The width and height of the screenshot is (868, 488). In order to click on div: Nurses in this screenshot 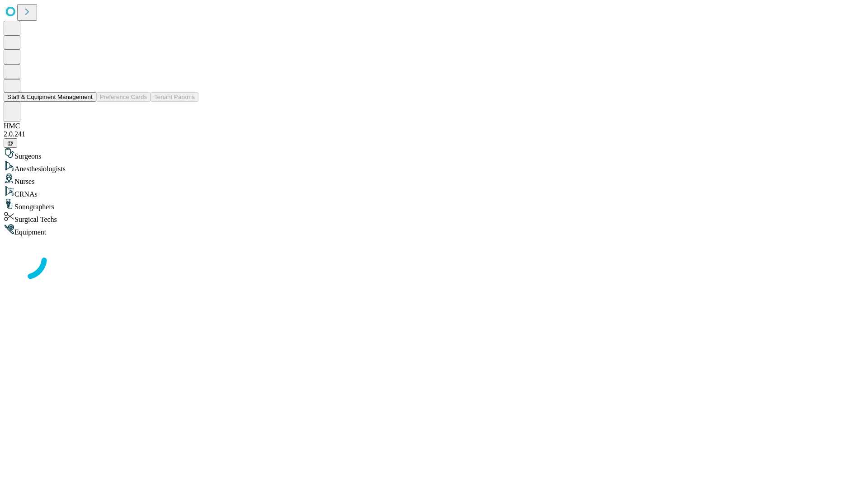, I will do `click(434, 179)`.